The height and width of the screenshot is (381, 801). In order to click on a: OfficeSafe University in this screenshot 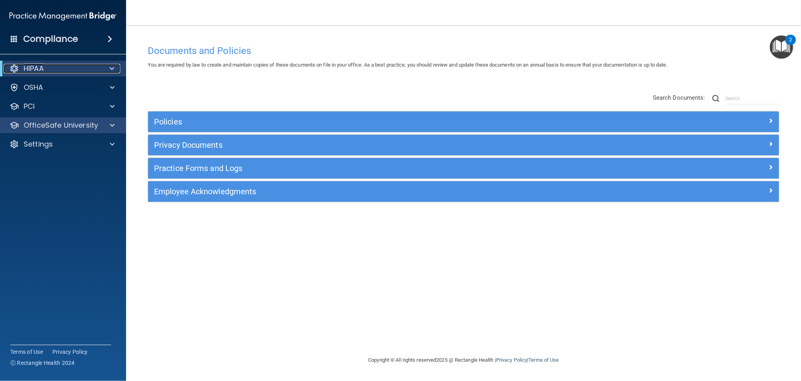, I will do `click(62, 125)`.